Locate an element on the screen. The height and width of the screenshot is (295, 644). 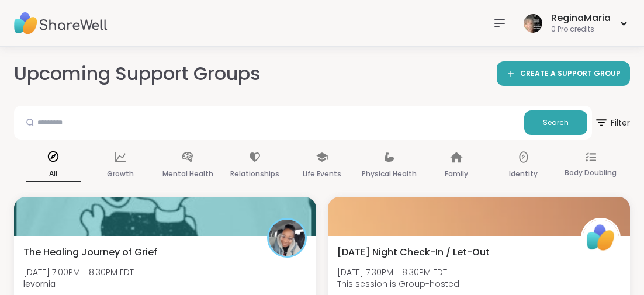
img: ShareWell is located at coordinates (601, 238).